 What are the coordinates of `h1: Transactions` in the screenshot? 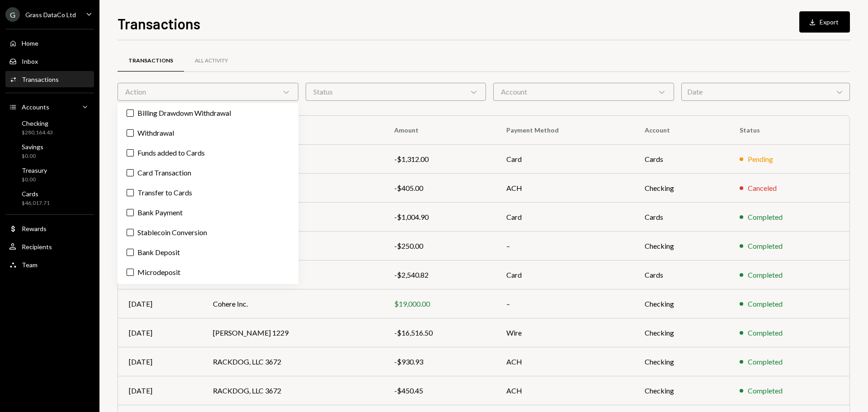 It's located at (158, 24).